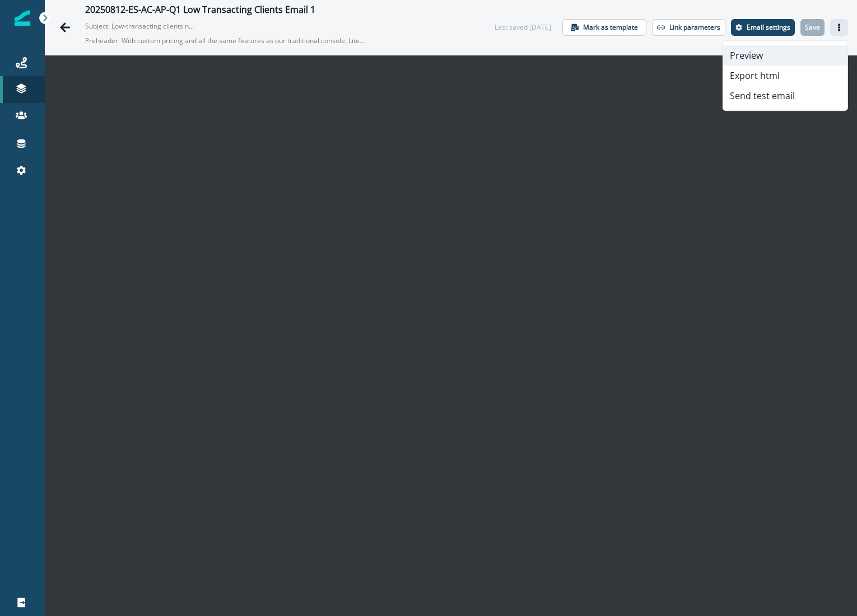 The height and width of the screenshot is (616, 857). What do you see at coordinates (786, 55) in the screenshot?
I see `button: Preview` at bounding box center [786, 55].